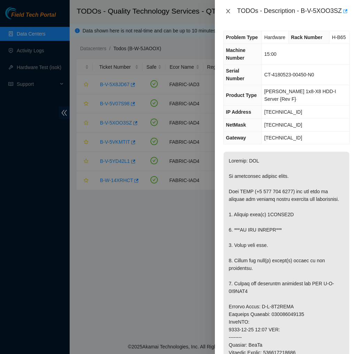 Image resolution: width=358 pixels, height=354 pixels. I want to click on span: Gateway, so click(236, 138).